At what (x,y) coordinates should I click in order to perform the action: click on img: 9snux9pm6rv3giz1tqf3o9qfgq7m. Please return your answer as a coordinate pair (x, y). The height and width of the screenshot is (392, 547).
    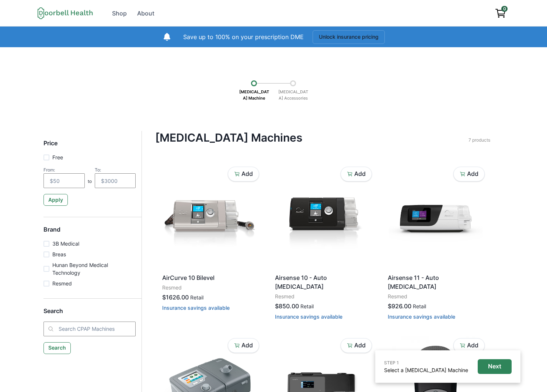
    Looking at the image, I should click on (323, 217).